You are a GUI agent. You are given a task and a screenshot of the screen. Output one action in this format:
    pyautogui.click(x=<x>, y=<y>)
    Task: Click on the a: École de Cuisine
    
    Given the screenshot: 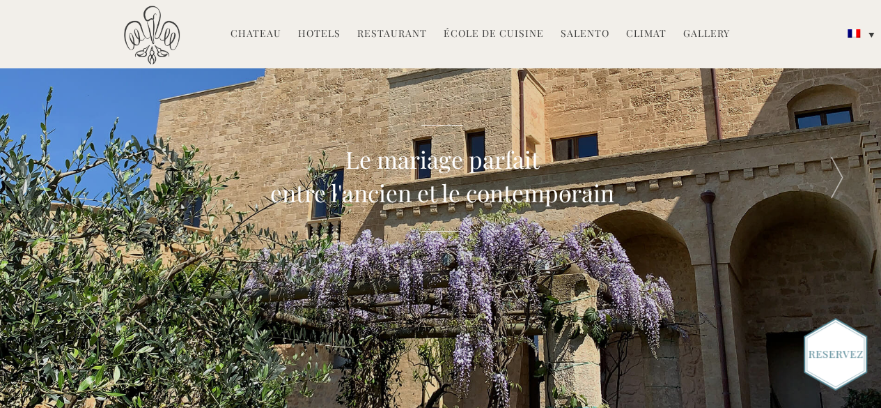 What is the action you would take?
    pyautogui.click(x=494, y=34)
    